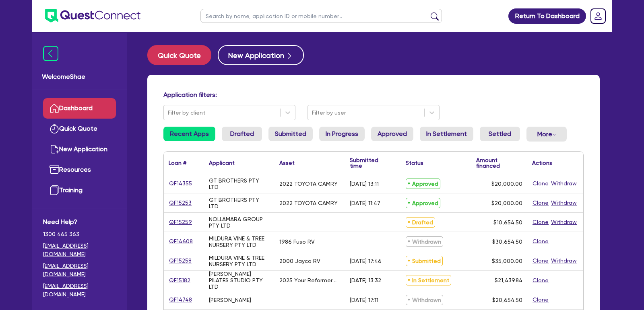 This screenshot has height=310, width=644. I want to click on img: quick-quote, so click(55, 128).